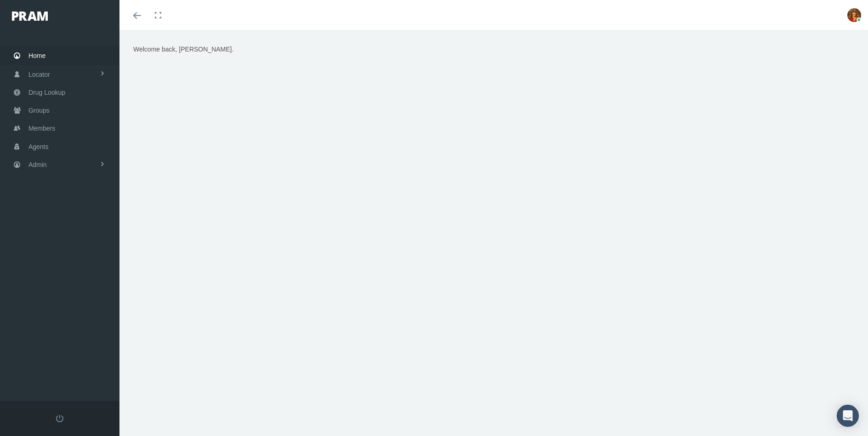 The image size is (868, 436). What do you see at coordinates (30, 16) in the screenshot?
I see `img: PRAM_20_x_78.png` at bounding box center [30, 16].